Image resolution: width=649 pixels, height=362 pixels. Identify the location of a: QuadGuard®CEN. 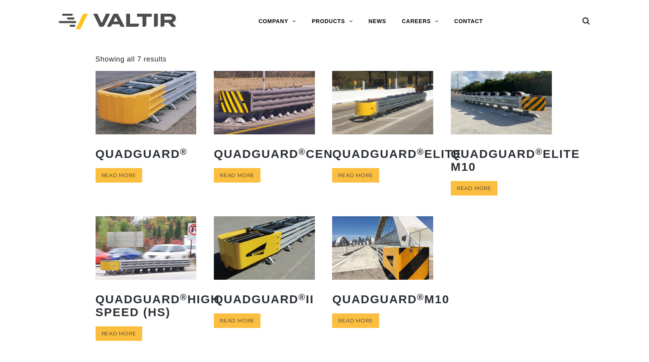
(264, 118).